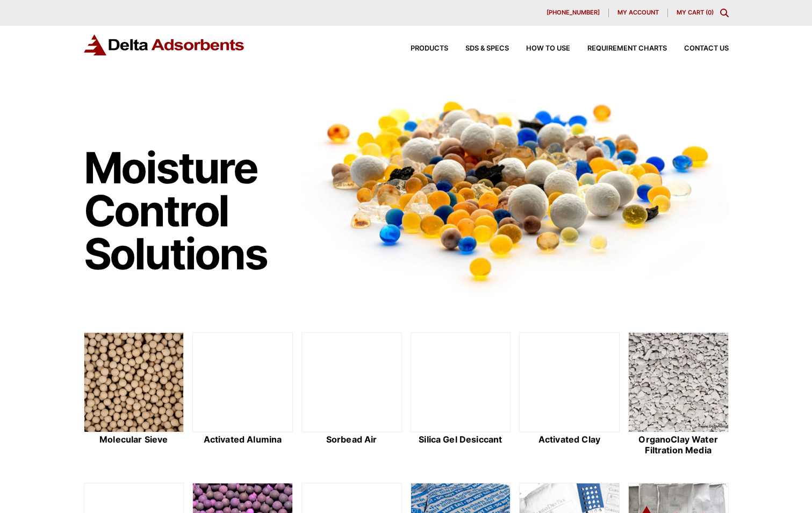 The image size is (812, 513). I want to click on a: How to Use, so click(540, 48).